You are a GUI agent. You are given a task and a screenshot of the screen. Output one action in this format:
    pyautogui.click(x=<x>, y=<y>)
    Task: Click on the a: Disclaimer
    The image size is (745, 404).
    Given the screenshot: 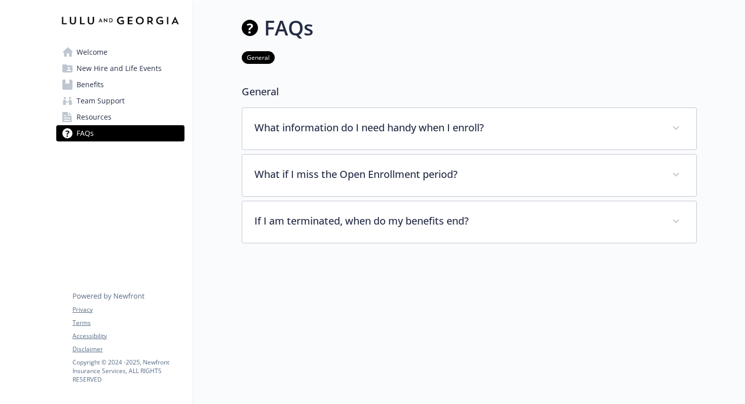 What is the action you would take?
    pyautogui.click(x=128, y=349)
    